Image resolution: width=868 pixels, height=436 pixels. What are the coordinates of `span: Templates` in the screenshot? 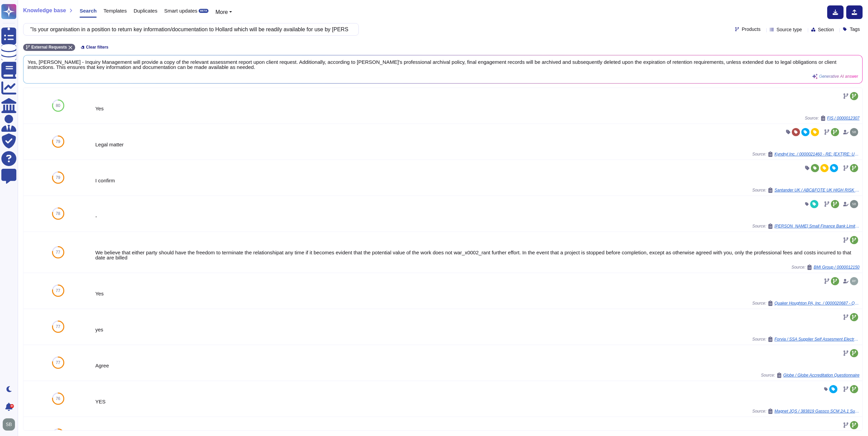 It's located at (115, 11).